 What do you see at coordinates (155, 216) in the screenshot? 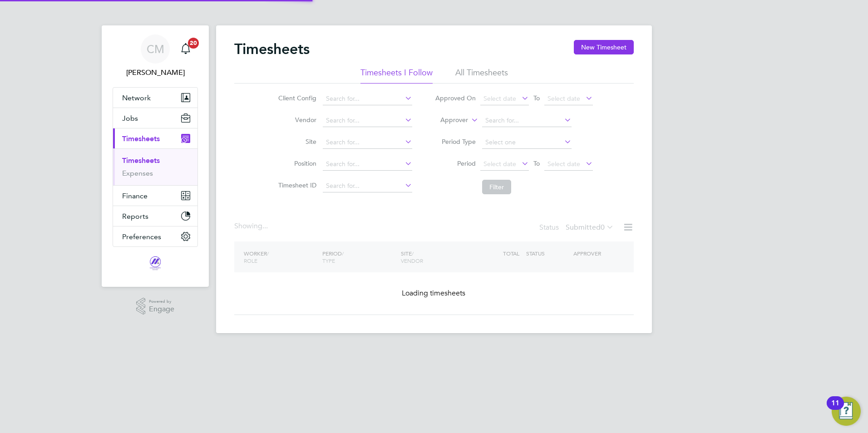
I see `button: Reports` at bounding box center [155, 216].